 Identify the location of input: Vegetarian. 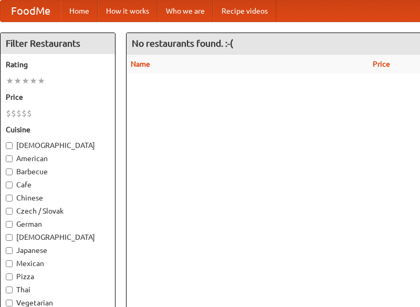
(9, 303).